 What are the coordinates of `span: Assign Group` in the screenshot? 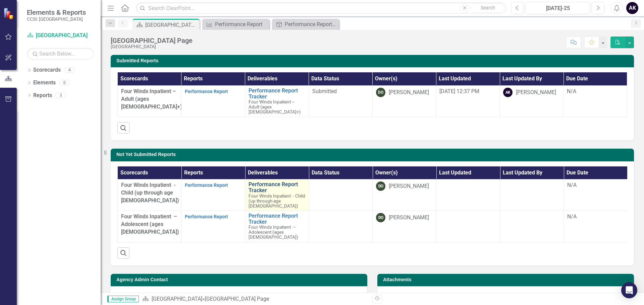 It's located at (123, 300).